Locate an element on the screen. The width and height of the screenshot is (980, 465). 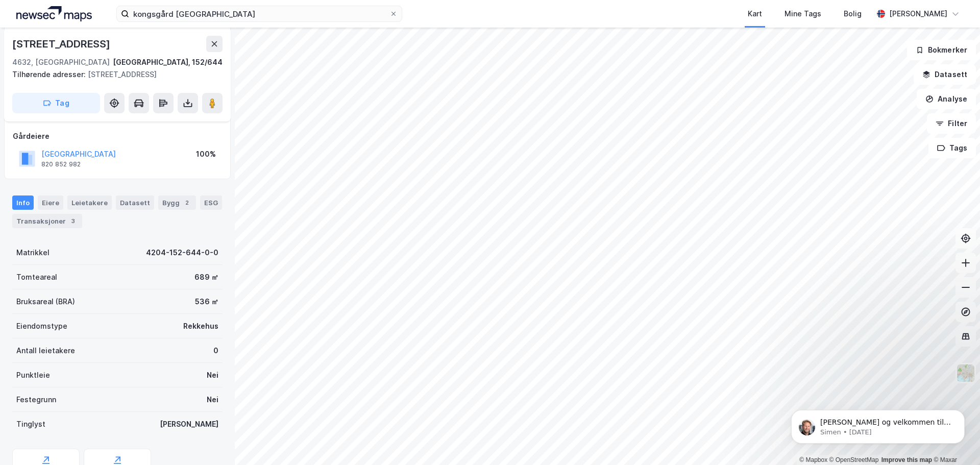
div: Tinglyst is located at coordinates (30, 425).